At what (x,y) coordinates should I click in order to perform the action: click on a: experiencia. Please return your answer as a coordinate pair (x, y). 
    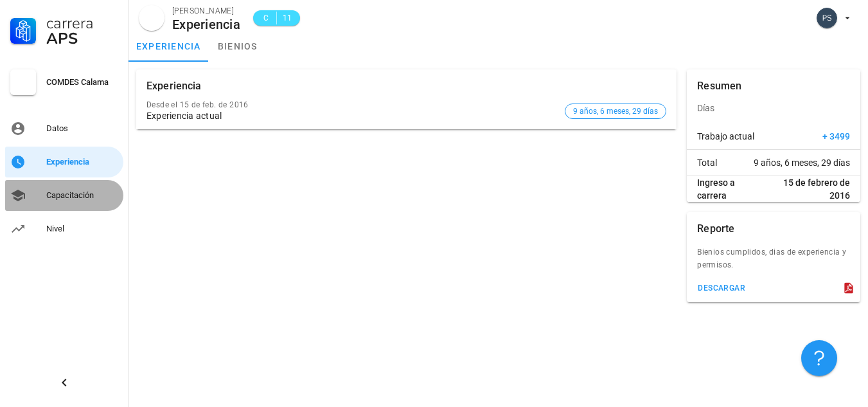
    Looking at the image, I should click on (168, 46).